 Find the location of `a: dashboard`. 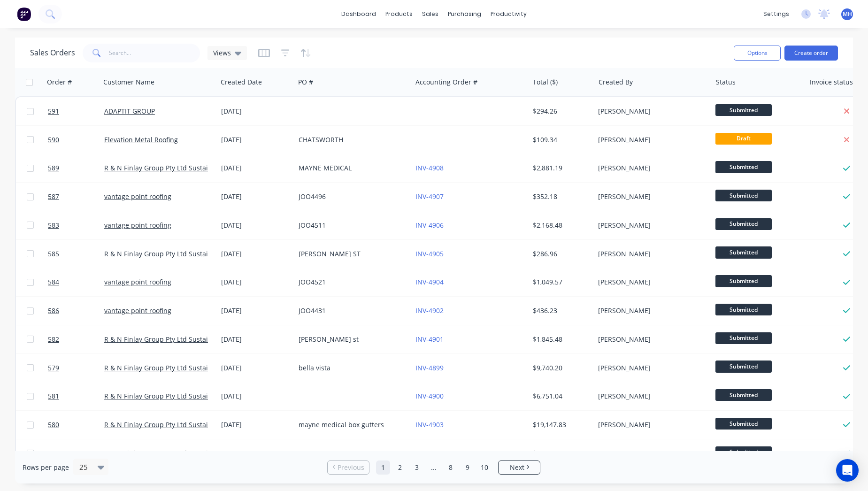

a: dashboard is located at coordinates (359, 14).